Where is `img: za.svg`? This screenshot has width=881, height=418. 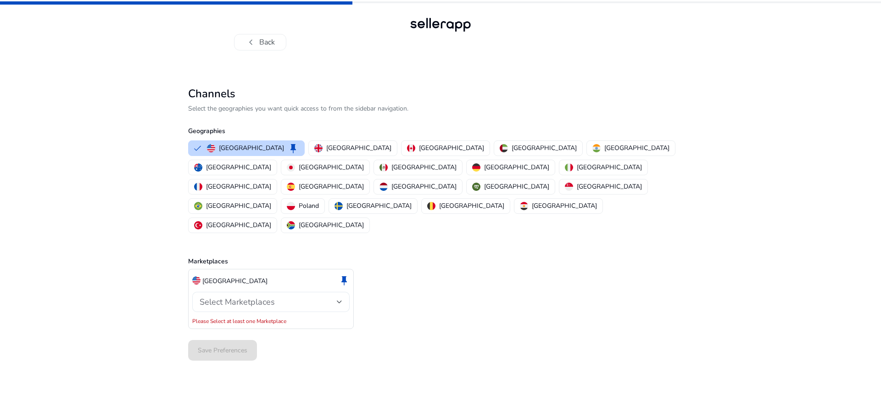 img: za.svg is located at coordinates (291, 225).